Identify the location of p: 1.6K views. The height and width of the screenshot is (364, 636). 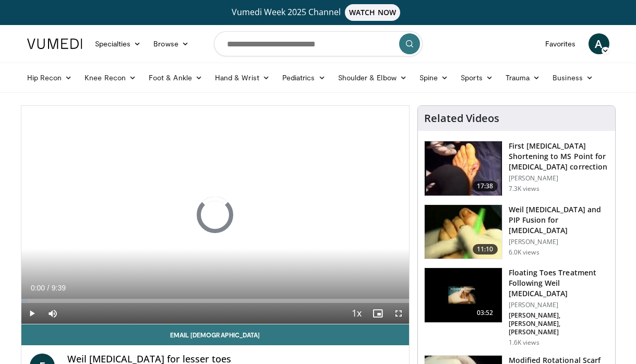
(524, 343).